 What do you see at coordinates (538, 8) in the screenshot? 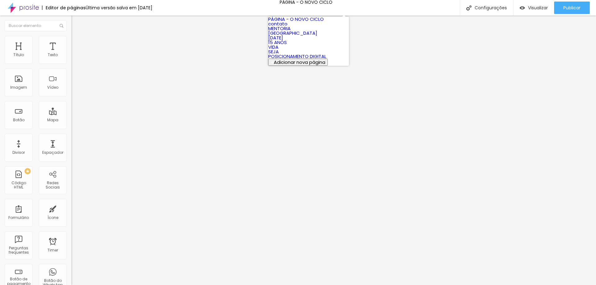
I see `span: Visualizar` at bounding box center [538, 8].